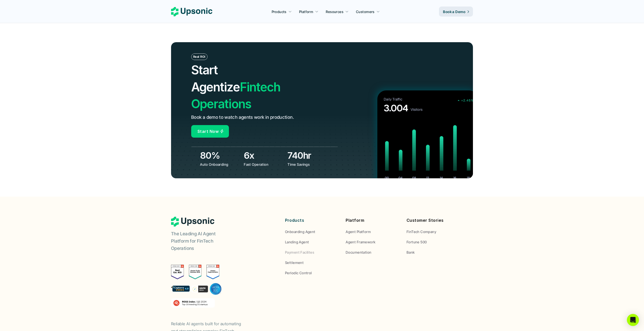 The image size is (644, 331). Describe the element at coordinates (360, 242) in the screenshot. I see `p: Agent Framework` at that location.